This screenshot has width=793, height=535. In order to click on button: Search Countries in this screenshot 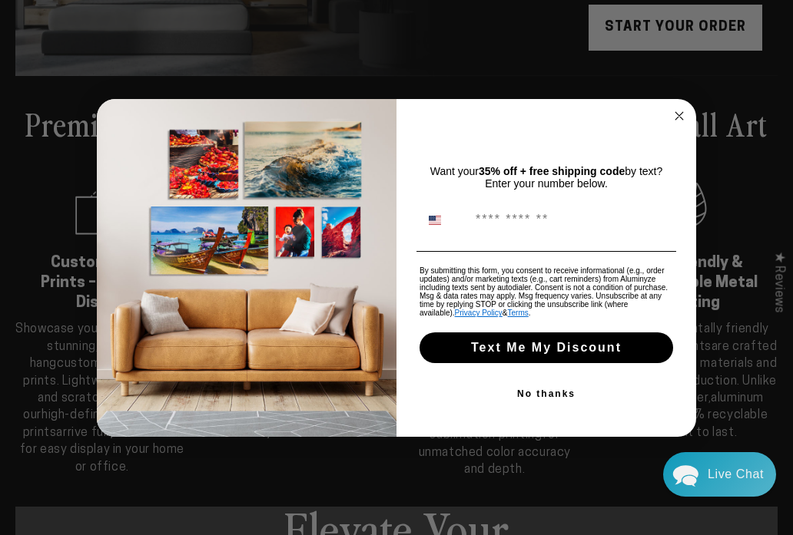, I will do `click(444, 220)`.